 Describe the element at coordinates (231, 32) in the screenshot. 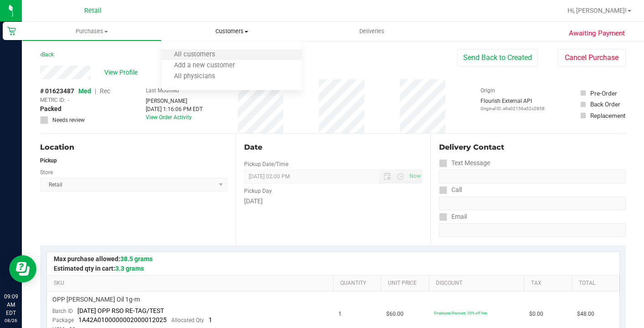

I see `span: Customers` at that location.